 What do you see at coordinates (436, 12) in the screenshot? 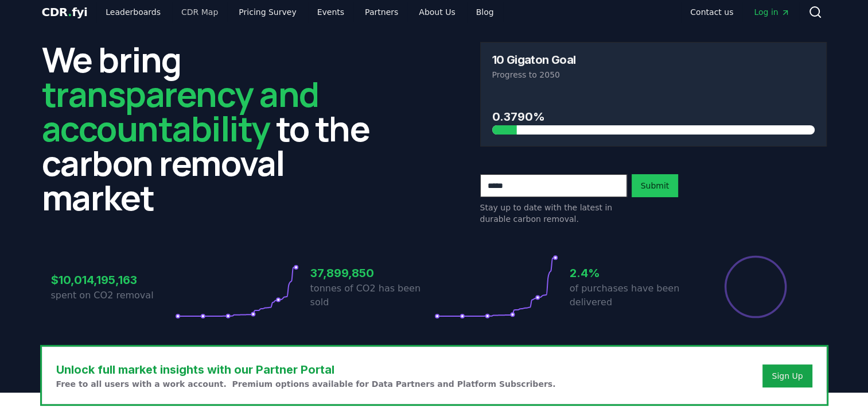
I see `a: About Us` at bounding box center [436, 12].